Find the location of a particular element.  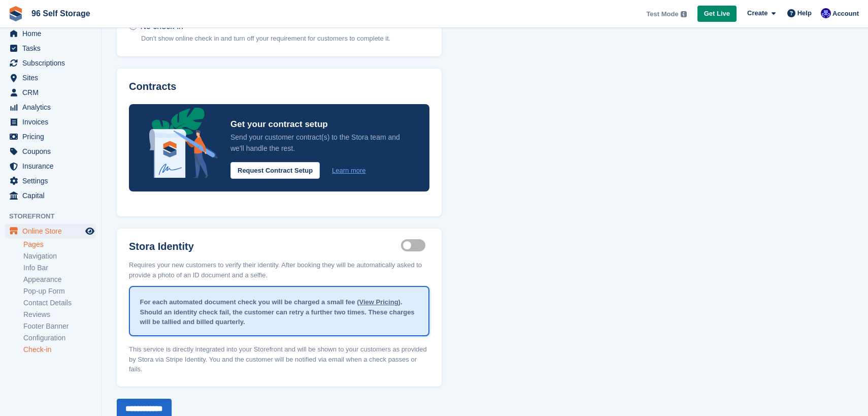

span: Settings is located at coordinates (53, 181).